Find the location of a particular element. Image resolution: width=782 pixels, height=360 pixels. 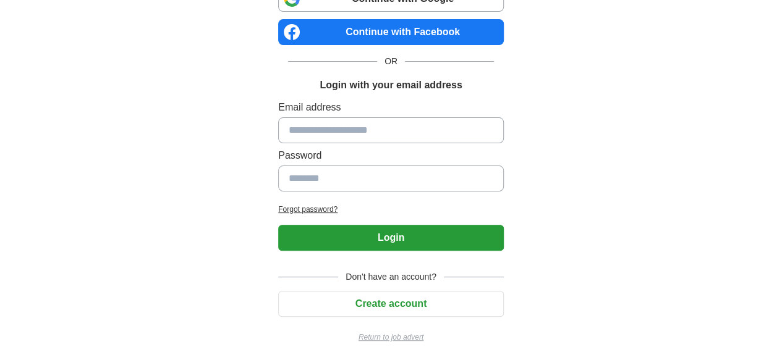

button: Create account is located at coordinates (391, 304).